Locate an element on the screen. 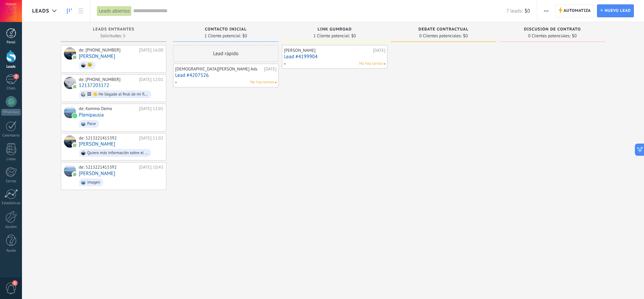  span: Contacto inicial is located at coordinates (226, 30).